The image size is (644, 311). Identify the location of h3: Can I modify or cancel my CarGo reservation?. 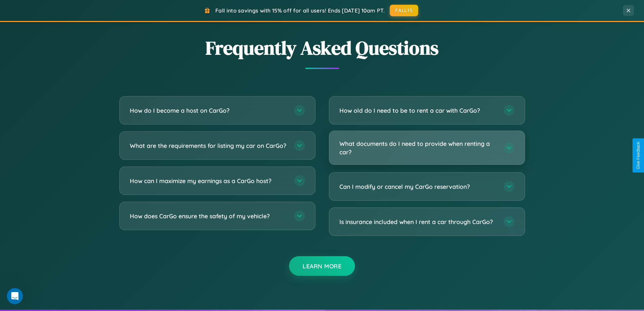
(418, 186).